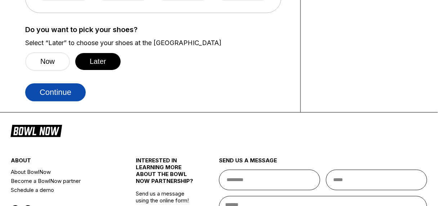 Image resolution: width=438 pixels, height=206 pixels. I want to click on a: Schedule a demo, so click(63, 189).